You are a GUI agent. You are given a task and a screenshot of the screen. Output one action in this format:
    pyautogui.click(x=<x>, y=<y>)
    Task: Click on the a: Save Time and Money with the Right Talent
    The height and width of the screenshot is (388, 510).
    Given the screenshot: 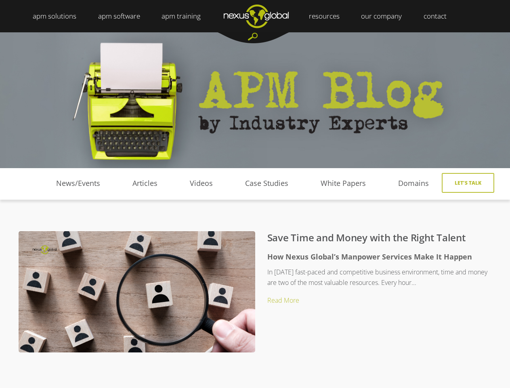 What is the action you would take?
    pyautogui.click(x=367, y=237)
    